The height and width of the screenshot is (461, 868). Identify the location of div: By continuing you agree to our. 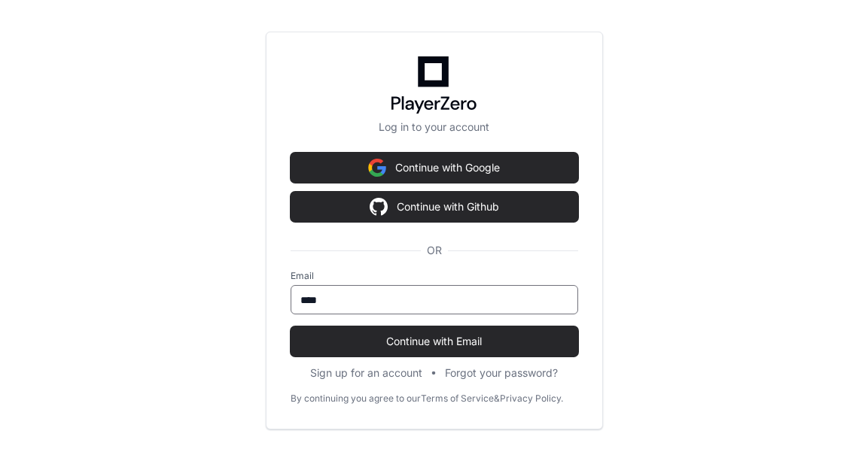
(355, 399).